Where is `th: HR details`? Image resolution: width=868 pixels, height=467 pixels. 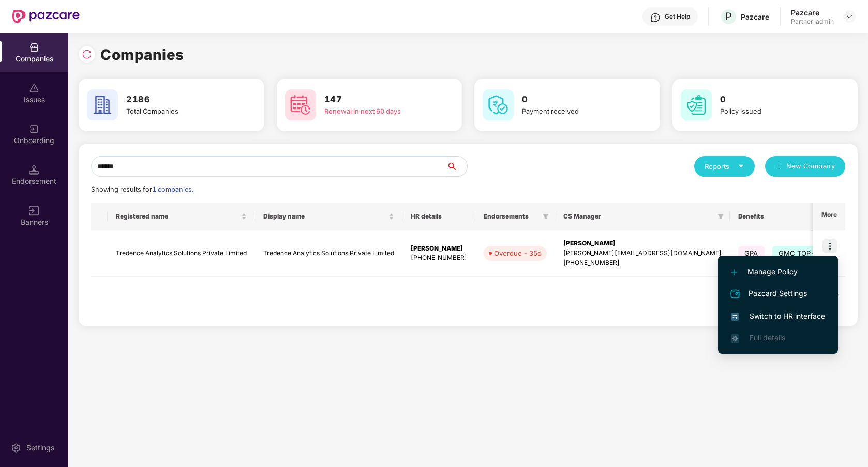 th: HR details is located at coordinates (438, 216).